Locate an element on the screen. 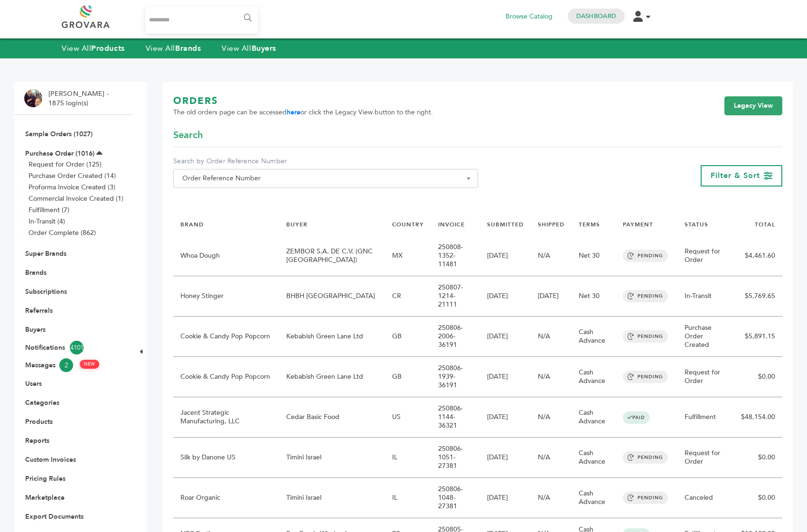  span: 4101 is located at coordinates (77, 347).